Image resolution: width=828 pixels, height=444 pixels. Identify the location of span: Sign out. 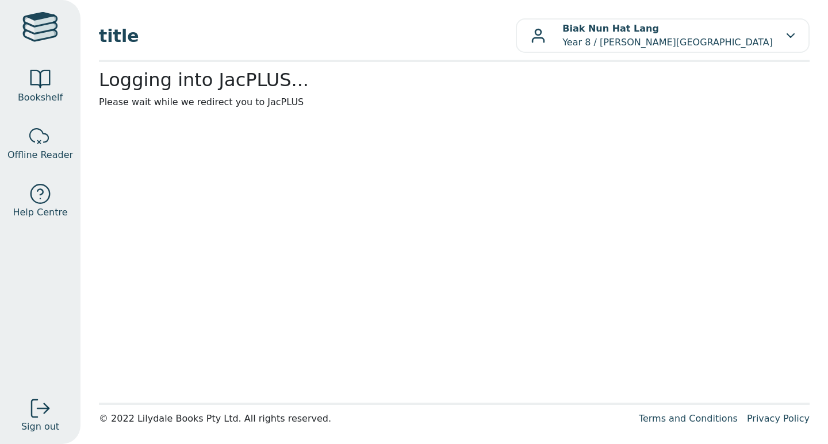
(40, 427).